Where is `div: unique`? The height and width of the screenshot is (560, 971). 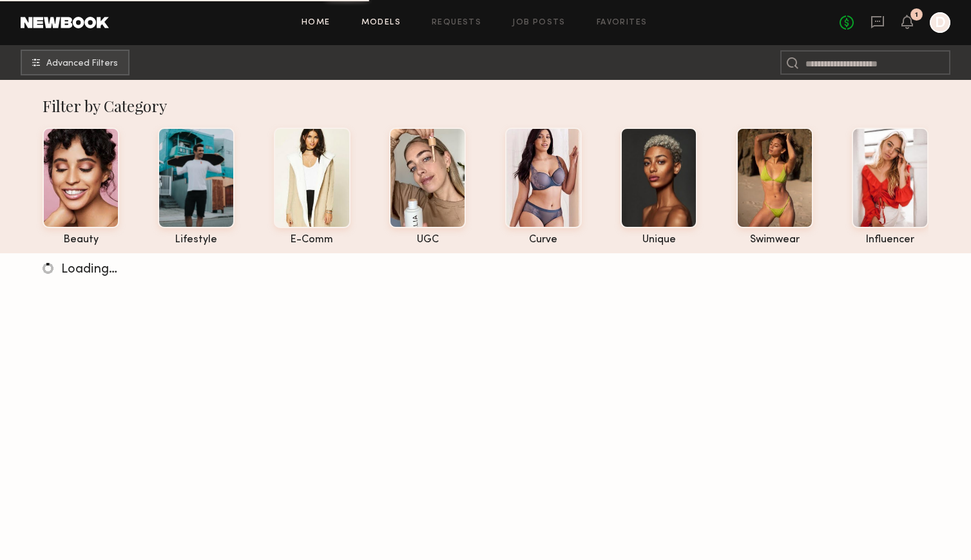 div: unique is located at coordinates (659, 240).